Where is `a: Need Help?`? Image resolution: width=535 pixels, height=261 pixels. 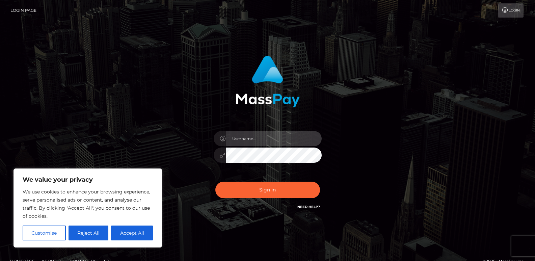
a: Need Help? is located at coordinates (308, 206).